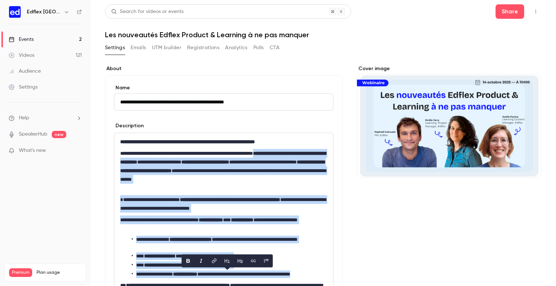 This screenshot has width=556, height=286. I want to click on div: Events, so click(21, 39).